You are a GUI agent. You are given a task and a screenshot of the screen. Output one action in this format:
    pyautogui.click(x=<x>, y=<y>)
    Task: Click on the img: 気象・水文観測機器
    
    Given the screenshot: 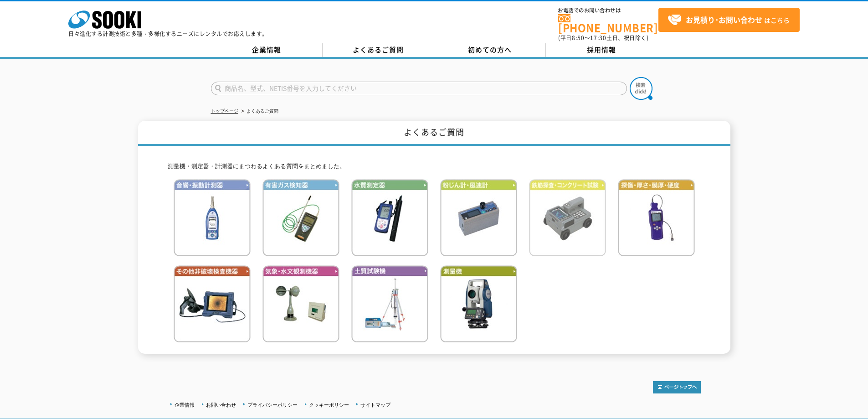 What is the action you would take?
    pyautogui.click(x=301, y=304)
    